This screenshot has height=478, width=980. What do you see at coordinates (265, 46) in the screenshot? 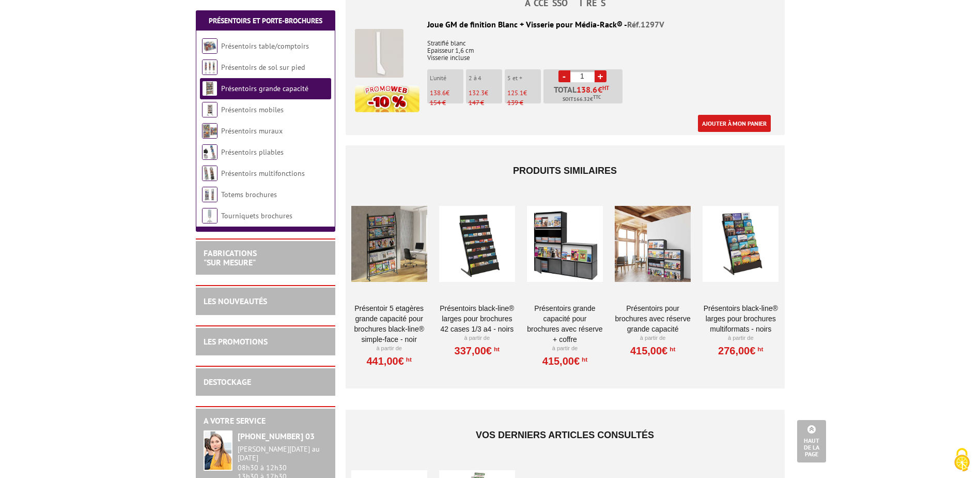
I see `a: Présentoirs table/comptoirs` at bounding box center [265, 46].